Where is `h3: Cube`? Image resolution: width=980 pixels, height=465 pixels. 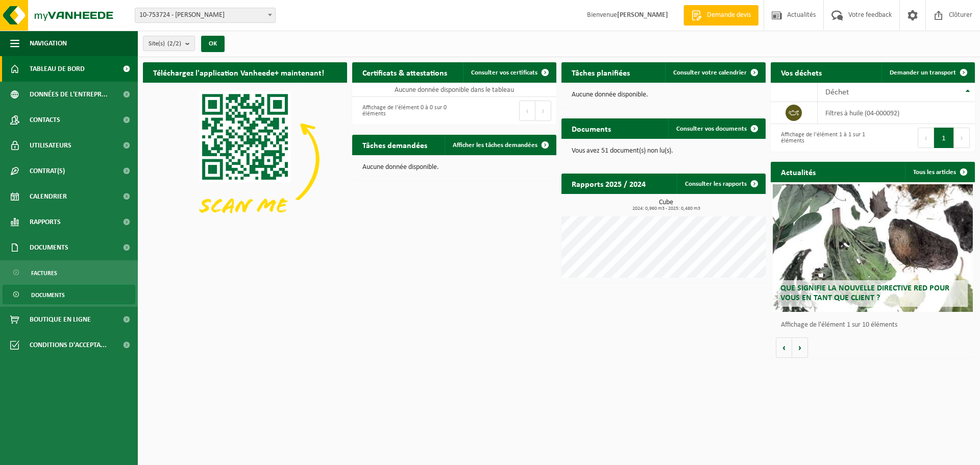 h3: Cube is located at coordinates (666, 205).